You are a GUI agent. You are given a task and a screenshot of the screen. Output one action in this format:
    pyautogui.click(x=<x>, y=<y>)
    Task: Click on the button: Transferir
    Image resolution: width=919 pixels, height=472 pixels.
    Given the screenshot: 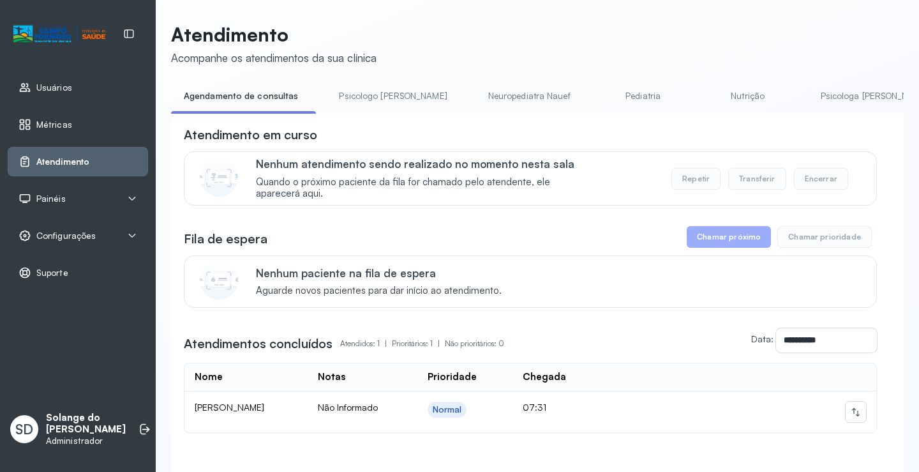 What is the action you would take?
    pyautogui.click(x=757, y=179)
    